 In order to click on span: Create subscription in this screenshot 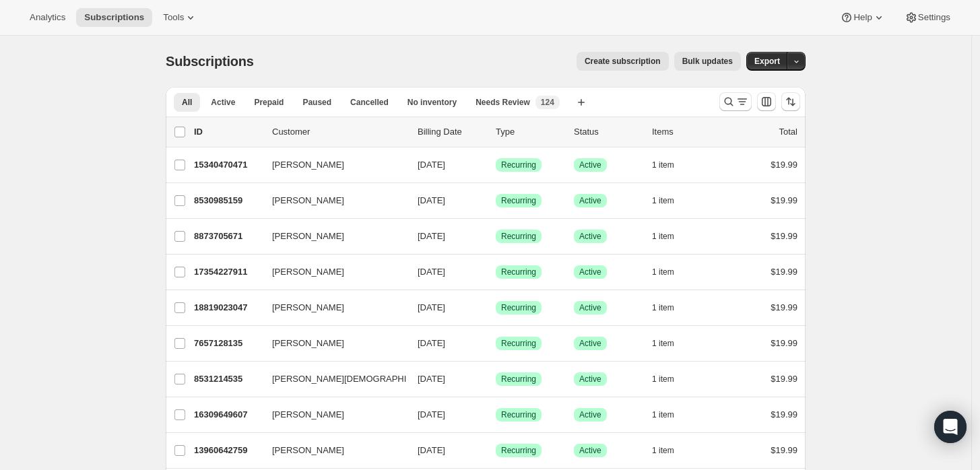, I will do `click(622, 61)`.